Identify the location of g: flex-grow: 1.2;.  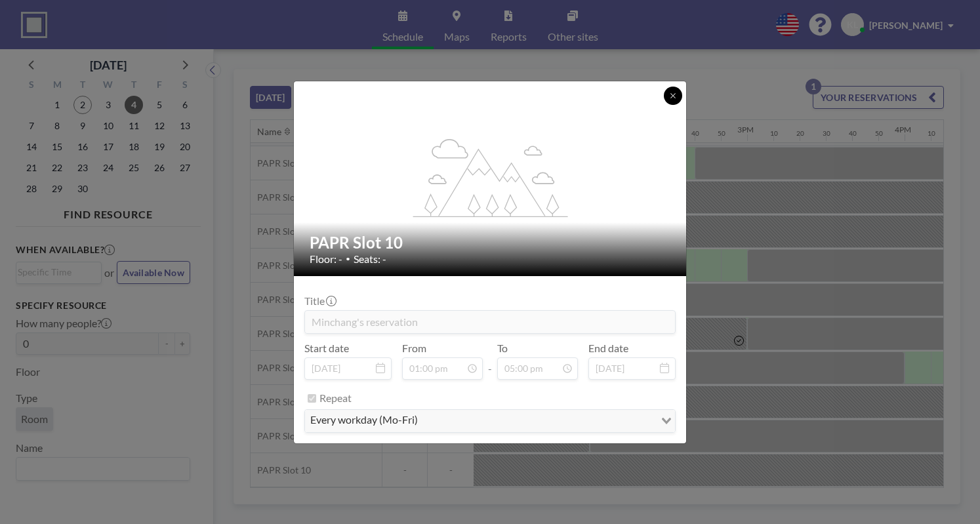
(491, 177).